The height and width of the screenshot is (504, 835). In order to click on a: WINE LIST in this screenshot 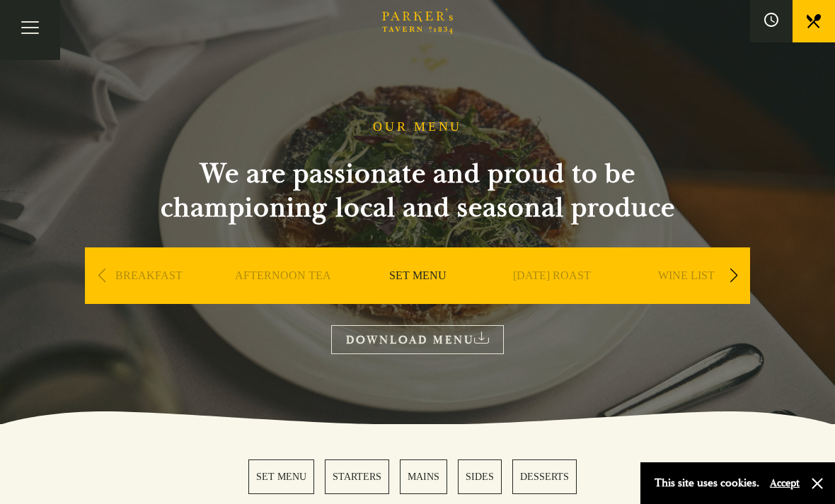, I will do `click(687, 297)`.